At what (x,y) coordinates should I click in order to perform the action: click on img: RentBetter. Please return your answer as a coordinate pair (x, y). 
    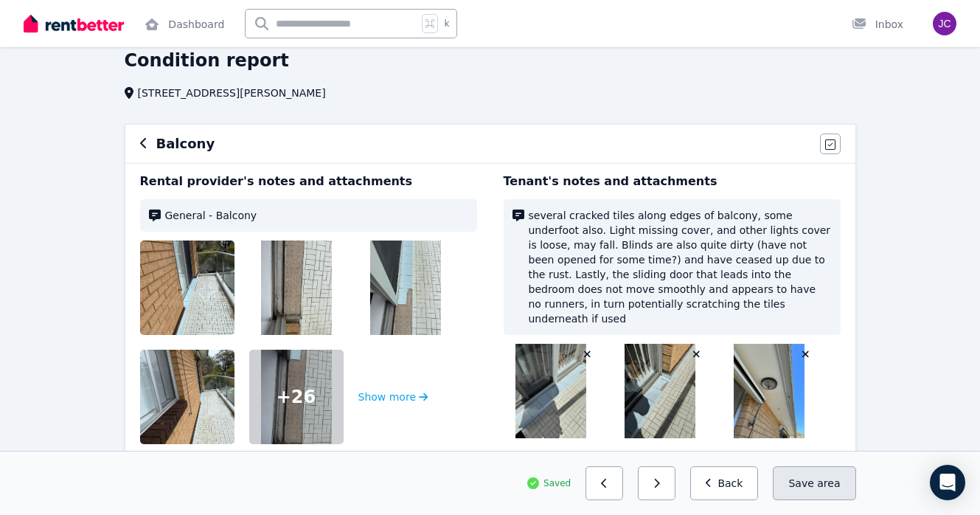
    Looking at the image, I should click on (73, 23).